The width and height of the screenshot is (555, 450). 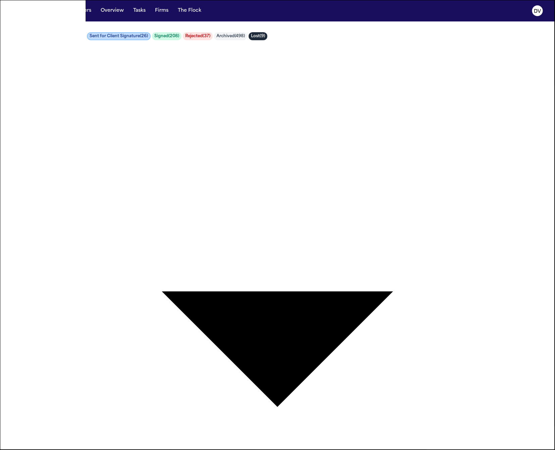 I want to click on a: Intakes, so click(x=33, y=11).